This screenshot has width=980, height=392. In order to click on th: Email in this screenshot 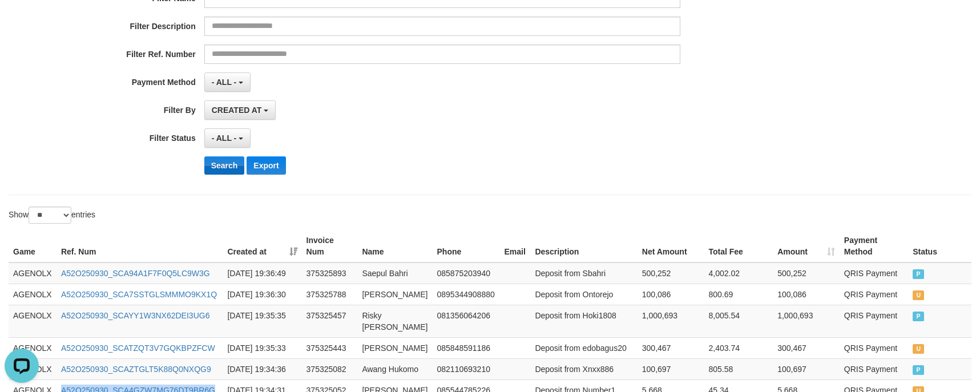, I will do `click(515, 246)`.